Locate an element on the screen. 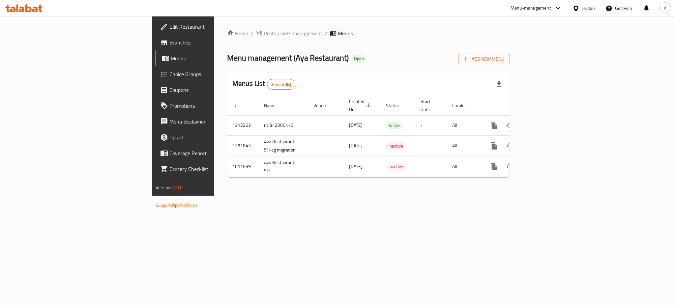  span: Open is located at coordinates (359, 58).